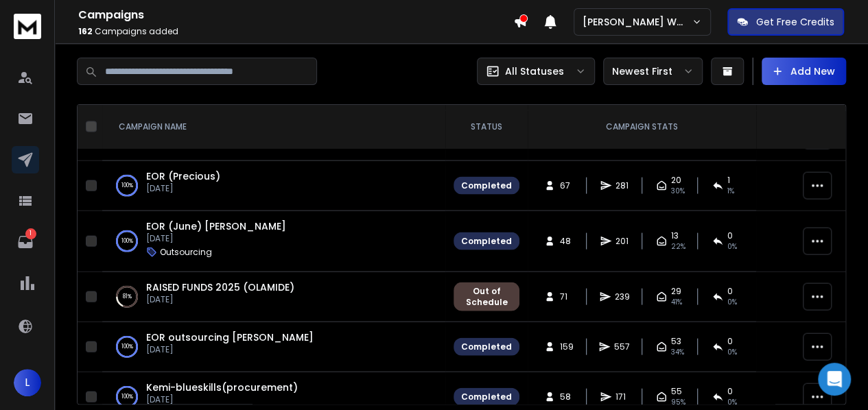 The width and height of the screenshot is (868, 410). Describe the element at coordinates (642, 127) in the screenshot. I see `th: CAMPAIGN STATS` at that location.